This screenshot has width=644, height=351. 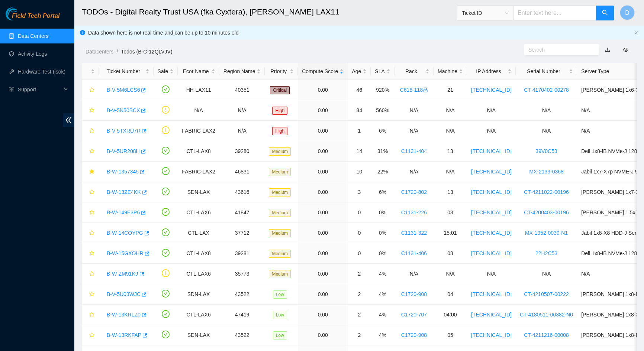 What do you see at coordinates (546, 315) in the screenshot?
I see `a: CT-4180511-00382-N0` at bounding box center [546, 315].